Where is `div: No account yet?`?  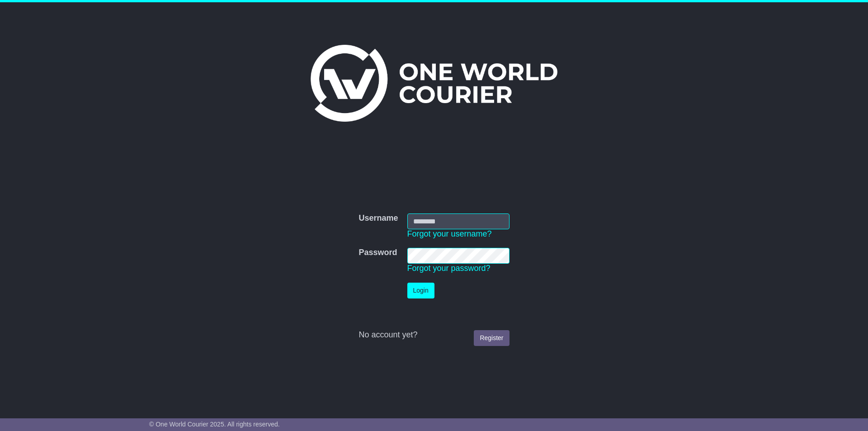
div: No account yet? is located at coordinates (434, 335).